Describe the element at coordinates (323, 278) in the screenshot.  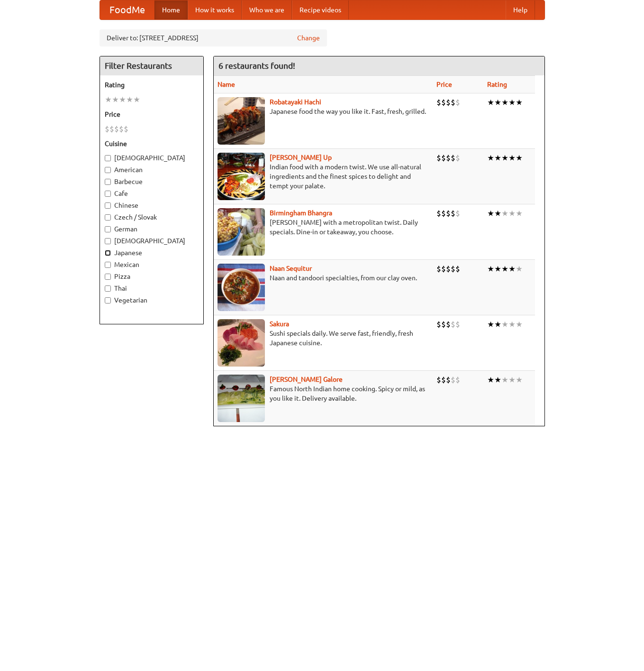
I see `p: Naan and tandoori specialties, from our clay oven.` at that location.